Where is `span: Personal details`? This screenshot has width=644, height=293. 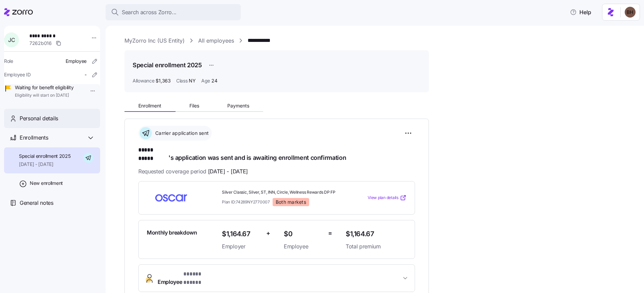
span: Personal details is located at coordinates (39, 118).